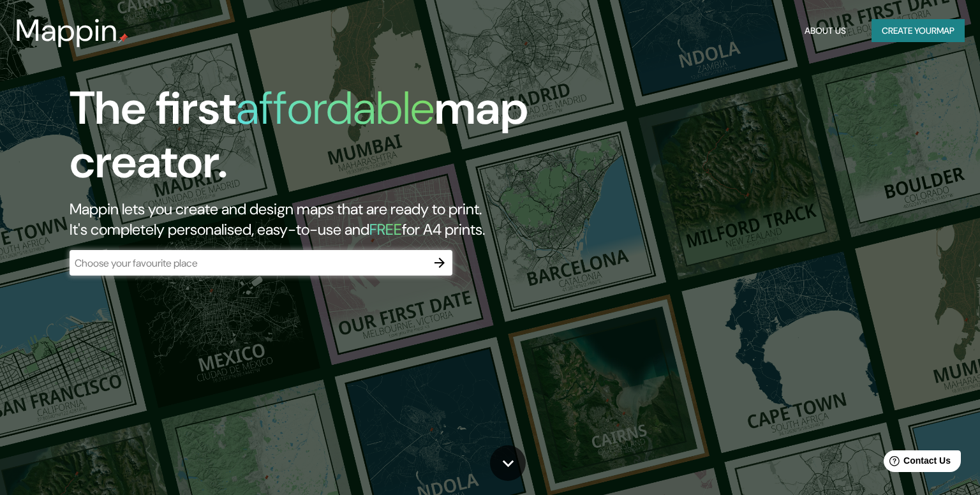 This screenshot has height=495, width=980. I want to click on button: Create yourmap, so click(918, 31).